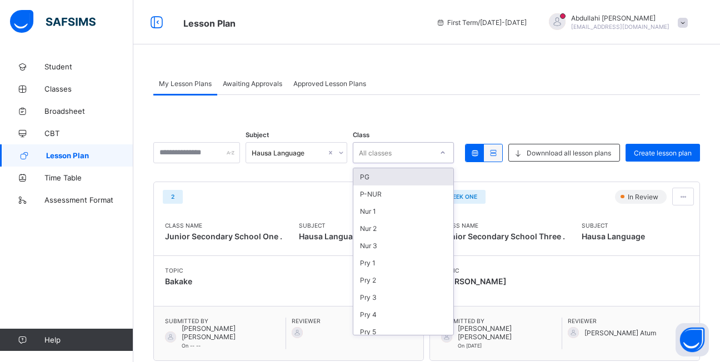 The image size is (720, 362). Describe the element at coordinates (644, 197) in the screenshot. I see `span: In Review` at that location.